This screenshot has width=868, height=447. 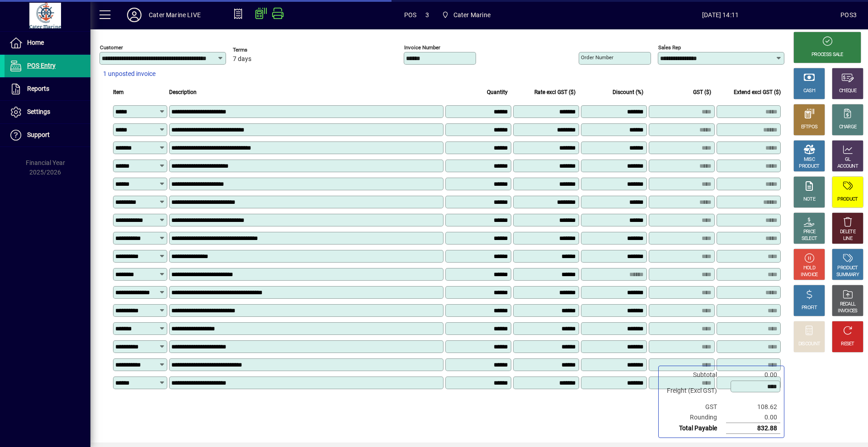 I want to click on span: Extend excl GST ($), so click(x=758, y=92).